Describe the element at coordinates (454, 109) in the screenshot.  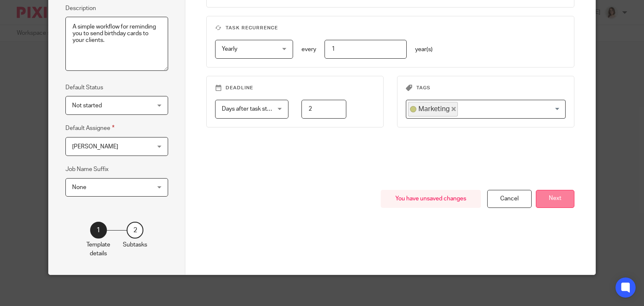
I see `button: Deselect Marketing` at that location.